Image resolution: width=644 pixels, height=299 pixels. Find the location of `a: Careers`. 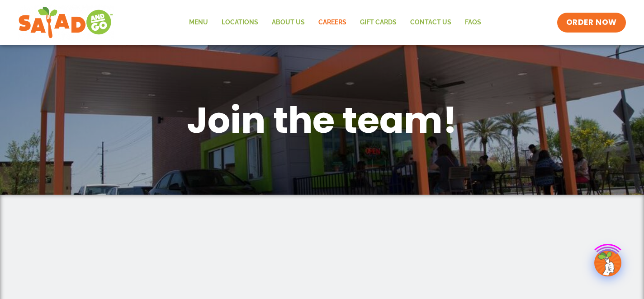

a: Careers is located at coordinates (332, 23).